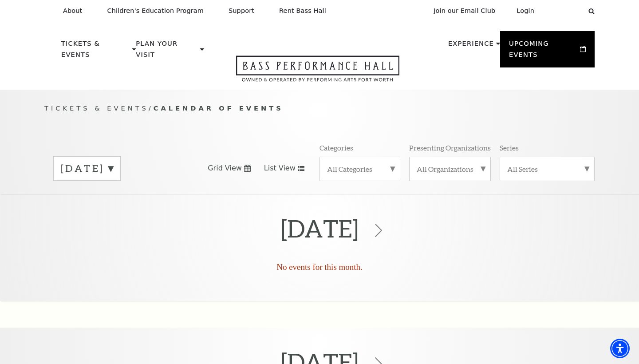 This screenshot has height=364, width=639. What do you see at coordinates (96, 108) in the screenshot?
I see `span: Tickets & Events` at bounding box center [96, 108].